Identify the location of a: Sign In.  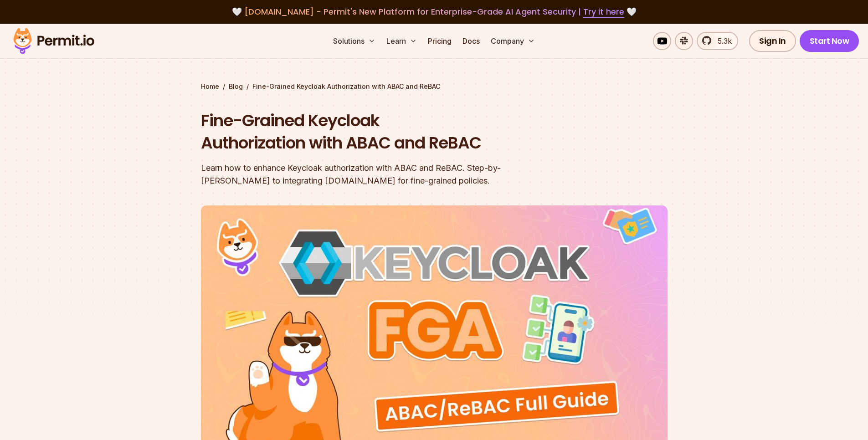
(772, 41).